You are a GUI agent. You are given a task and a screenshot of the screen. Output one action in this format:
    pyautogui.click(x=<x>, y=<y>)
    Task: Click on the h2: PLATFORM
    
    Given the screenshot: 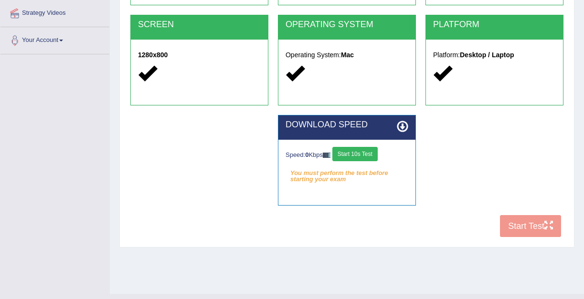 What is the action you would take?
    pyautogui.click(x=494, y=25)
    